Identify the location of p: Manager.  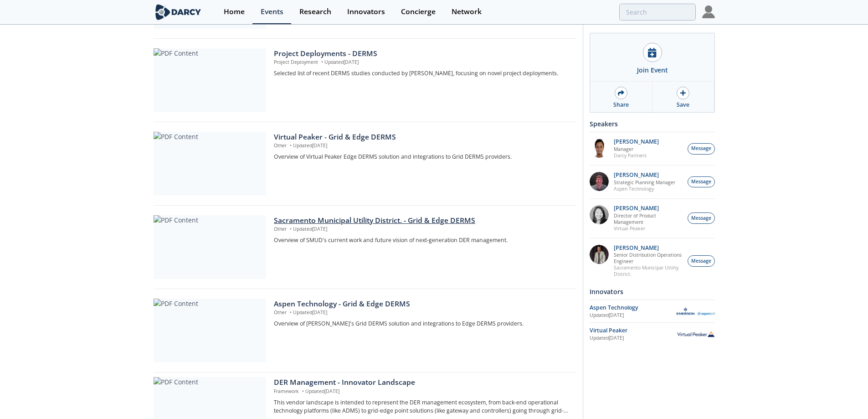
(636, 149).